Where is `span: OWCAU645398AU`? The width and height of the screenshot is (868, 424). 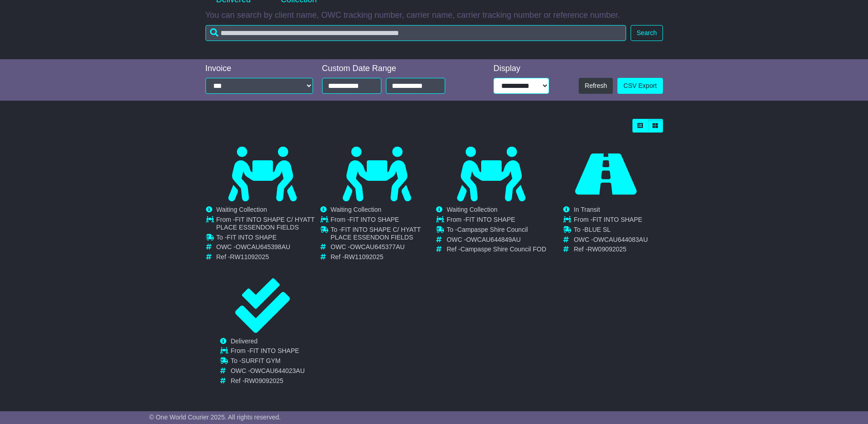 span: OWCAU645398AU is located at coordinates (263, 247).